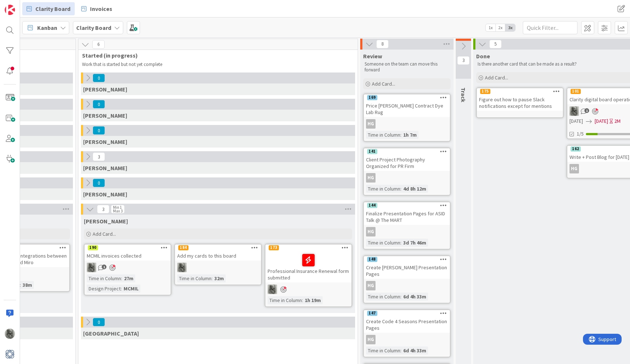 The height and width of the screenshot is (364, 630). I want to click on a: 184Add my cards to this boardPATime in Column:32m, so click(218, 264).